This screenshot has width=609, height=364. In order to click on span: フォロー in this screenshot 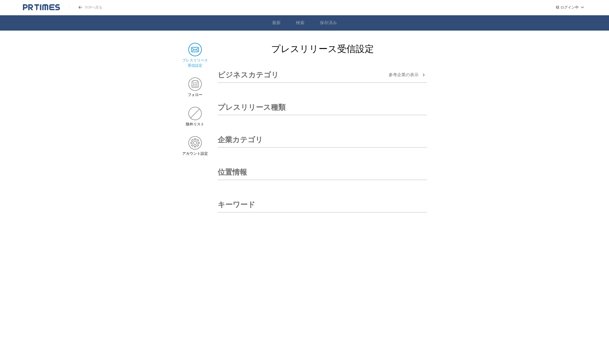, I will do `click(195, 95)`.